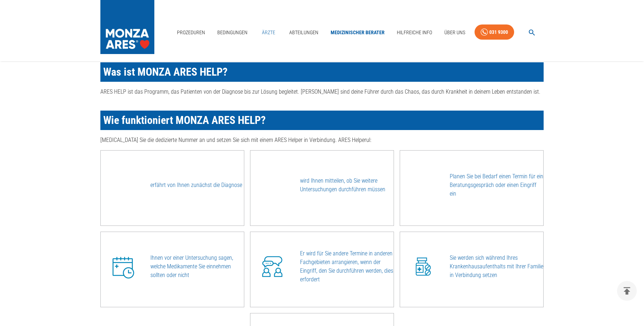 This screenshot has width=644, height=326. Describe the element at coordinates (627, 291) in the screenshot. I see `button: Löschen` at that location.